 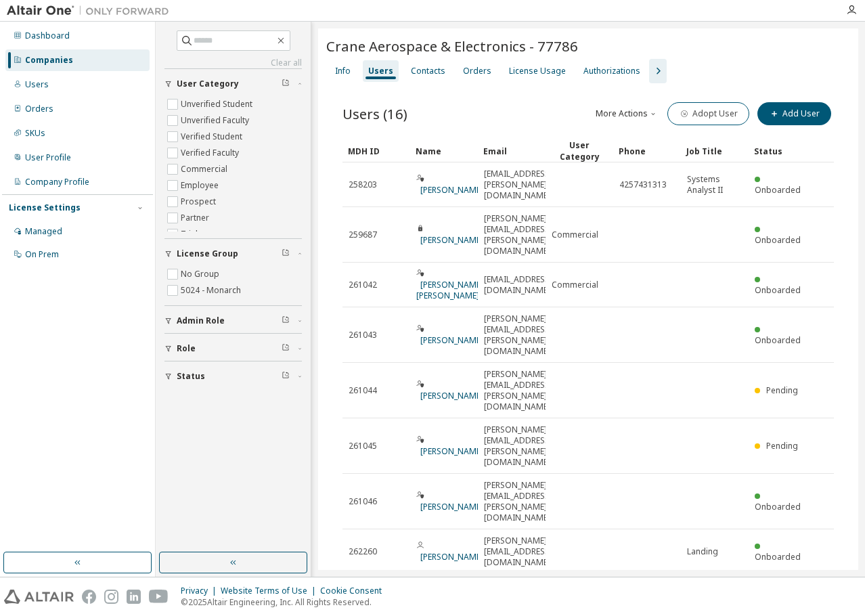 What do you see at coordinates (199, 202) in the screenshot?
I see `label: Prospect` at bounding box center [199, 202].